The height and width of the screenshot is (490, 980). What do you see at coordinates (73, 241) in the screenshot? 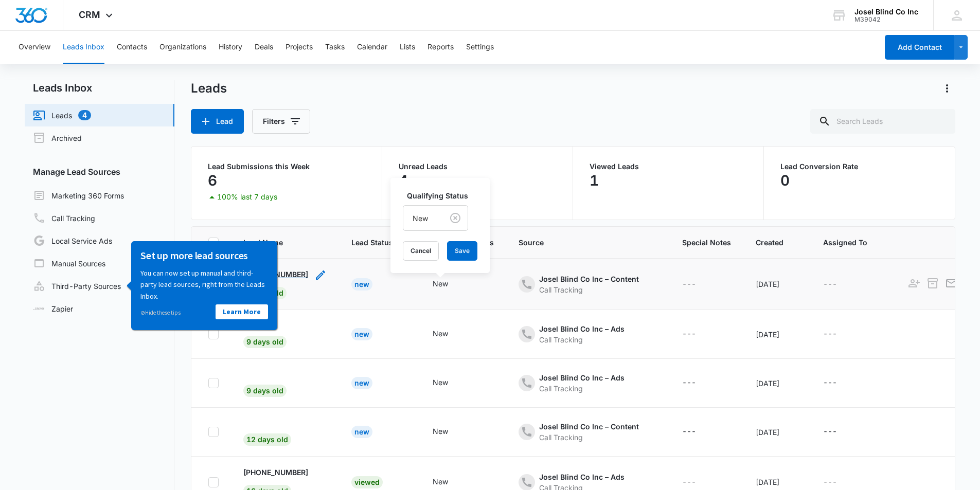
I see `a: Local Service Ads` at bounding box center [73, 241].